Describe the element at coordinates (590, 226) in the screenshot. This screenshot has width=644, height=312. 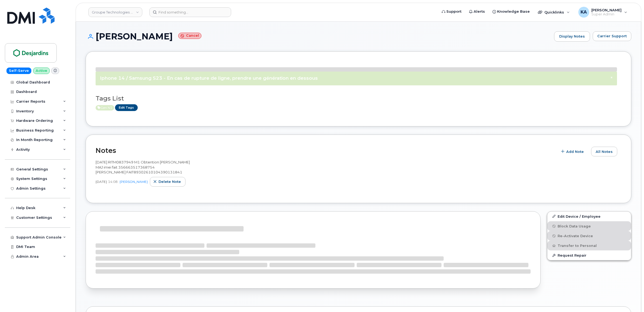
I see `button: Block Data Usage` at that location.